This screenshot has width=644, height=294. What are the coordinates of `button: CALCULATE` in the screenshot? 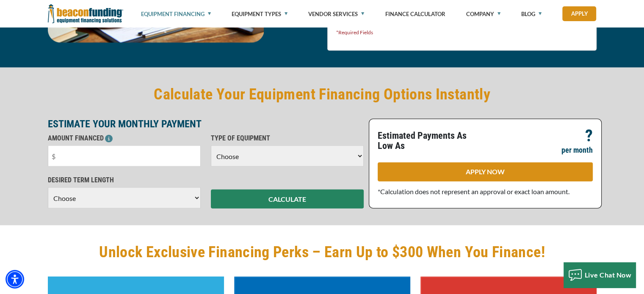 It's located at (287, 199).